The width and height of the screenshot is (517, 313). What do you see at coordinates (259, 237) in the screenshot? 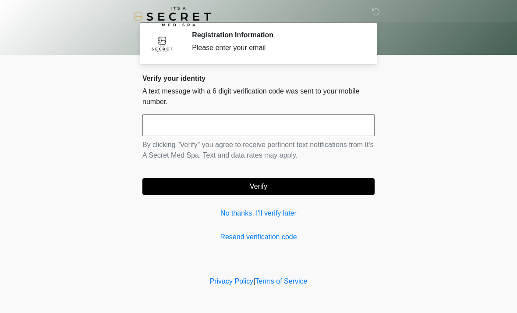
I see `a: Resend verification code` at bounding box center [259, 237].